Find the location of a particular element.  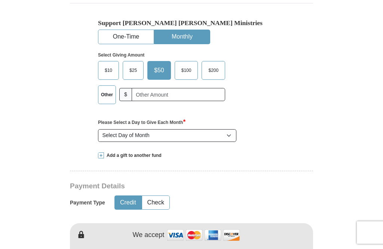

span: $25 is located at coordinates (133, 70).